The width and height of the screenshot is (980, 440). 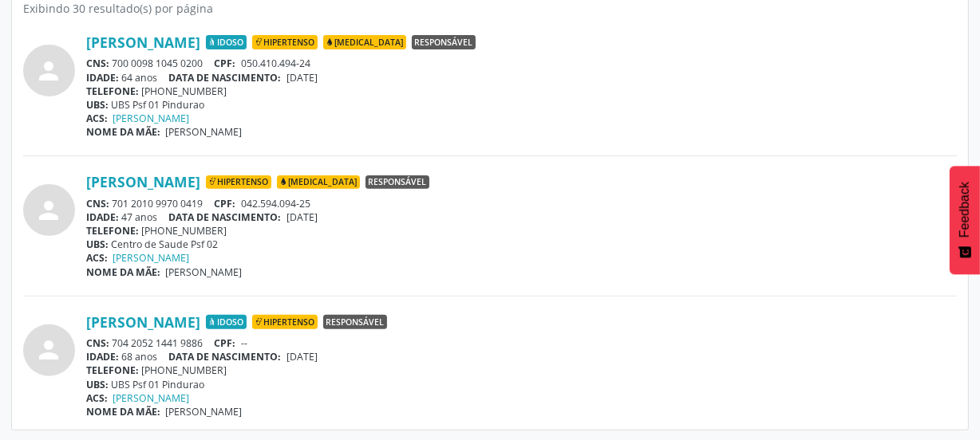 What do you see at coordinates (275, 63) in the screenshot?
I see `span: 050.410.494-24` at bounding box center [275, 63].